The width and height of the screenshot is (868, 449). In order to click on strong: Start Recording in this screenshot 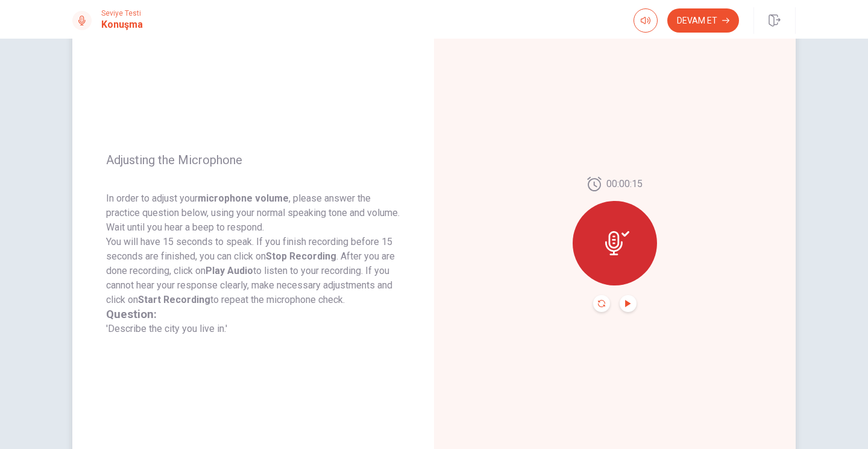, I will do `click(174, 299)`.